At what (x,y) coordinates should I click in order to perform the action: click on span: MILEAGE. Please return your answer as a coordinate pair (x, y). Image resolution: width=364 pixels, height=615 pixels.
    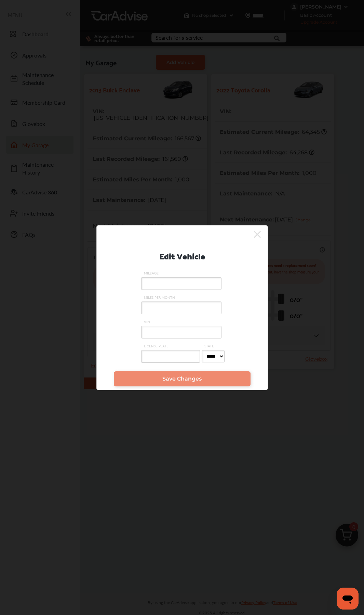
    Looking at the image, I should click on (182, 273).